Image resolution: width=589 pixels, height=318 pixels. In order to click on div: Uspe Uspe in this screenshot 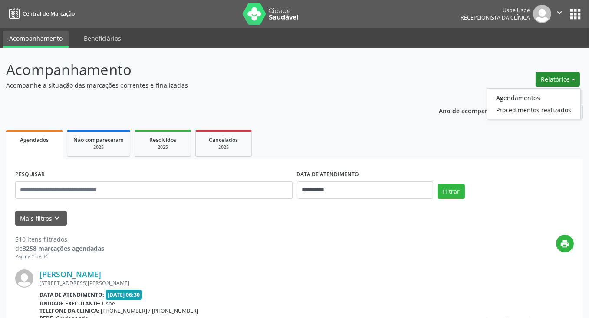, I will do `click(495, 10)`.